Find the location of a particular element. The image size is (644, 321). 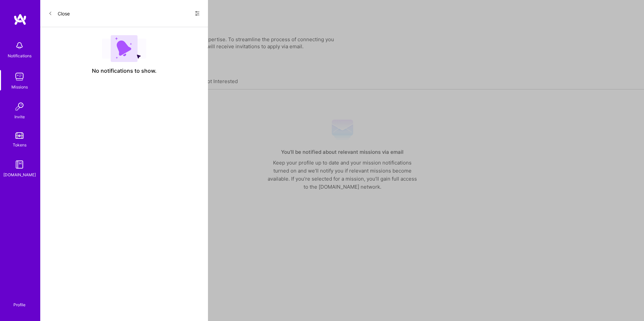

a: Profile is located at coordinates (20, 301).